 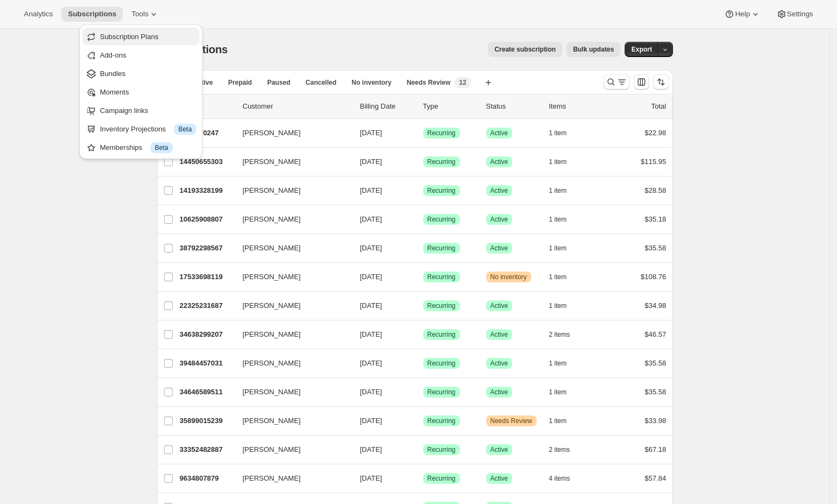 What do you see at coordinates (141, 55) in the screenshot?
I see `button: Add-ons` at bounding box center [141, 55].